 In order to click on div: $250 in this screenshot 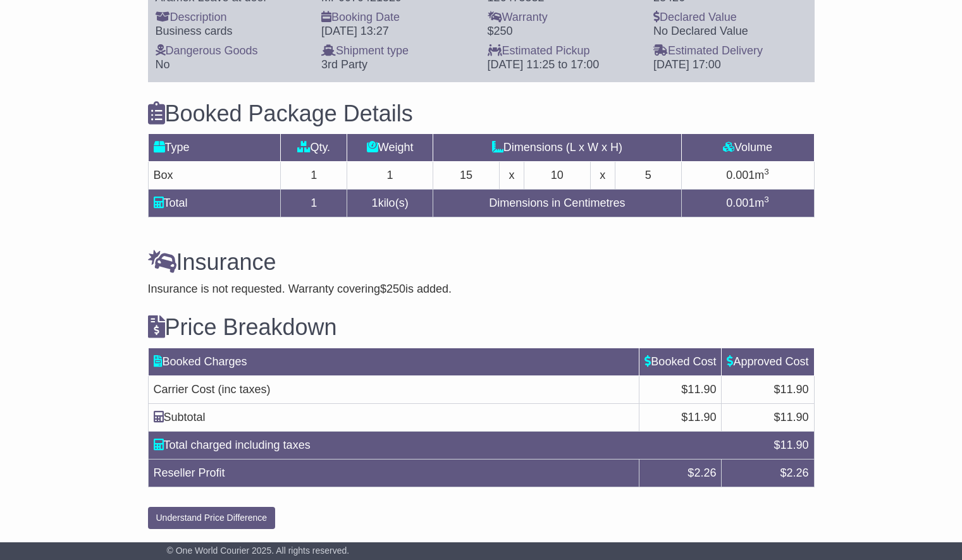, I will do `click(564, 31)`.